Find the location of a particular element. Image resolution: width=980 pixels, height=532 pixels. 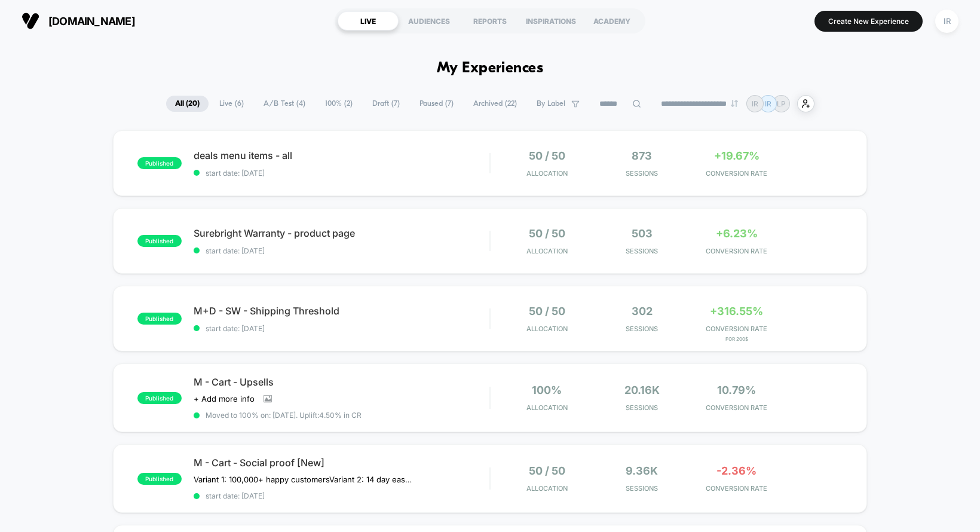

button: Create New Experience is located at coordinates (869, 21).